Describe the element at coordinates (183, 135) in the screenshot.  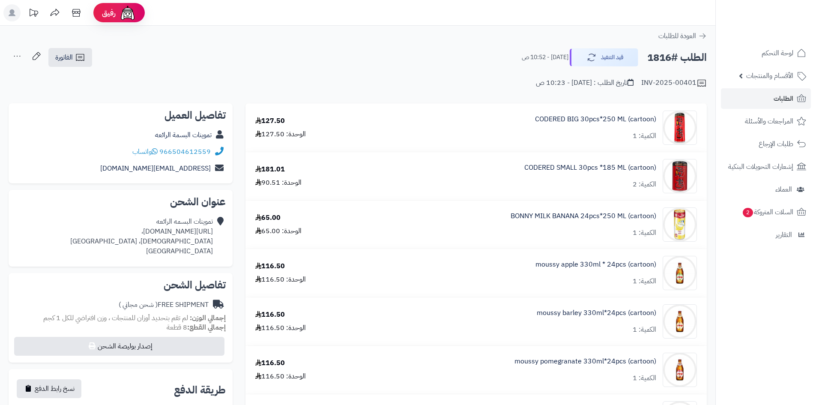
I see `a: تموينات البسمة الرائعه` at that location.